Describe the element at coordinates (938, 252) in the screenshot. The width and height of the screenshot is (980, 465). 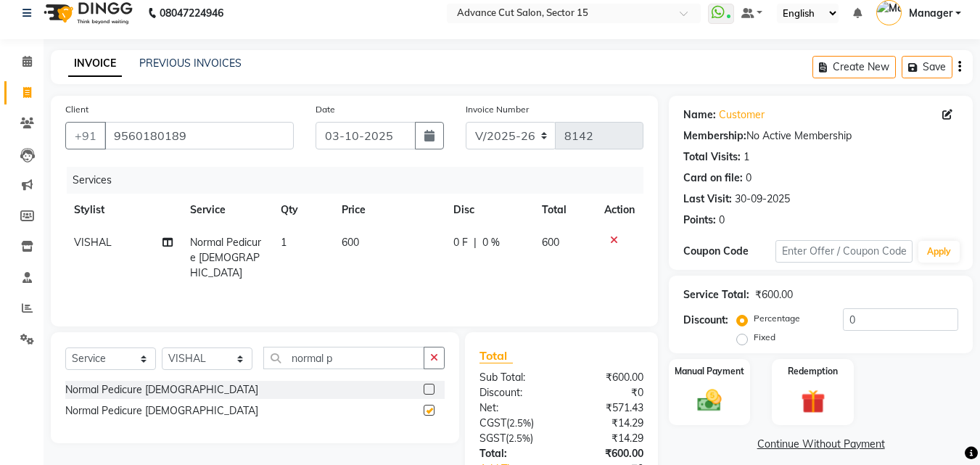
I see `button: Apply` at that location.